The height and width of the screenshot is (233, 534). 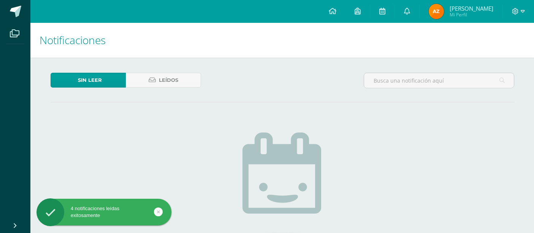 What do you see at coordinates (437, 11) in the screenshot?
I see `img: d82ac3c12ed4879cc7ed5a41dc400164.png` at bounding box center [437, 11].